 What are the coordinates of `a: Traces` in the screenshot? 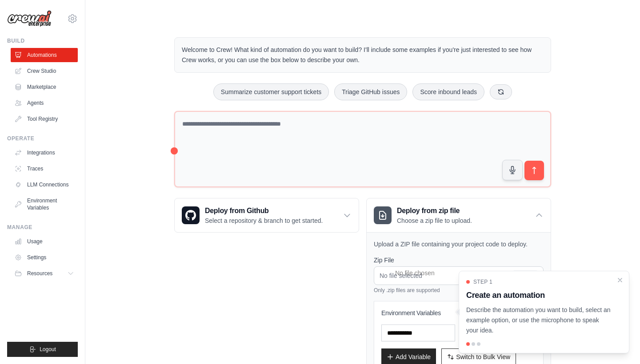 It's located at (44, 169).